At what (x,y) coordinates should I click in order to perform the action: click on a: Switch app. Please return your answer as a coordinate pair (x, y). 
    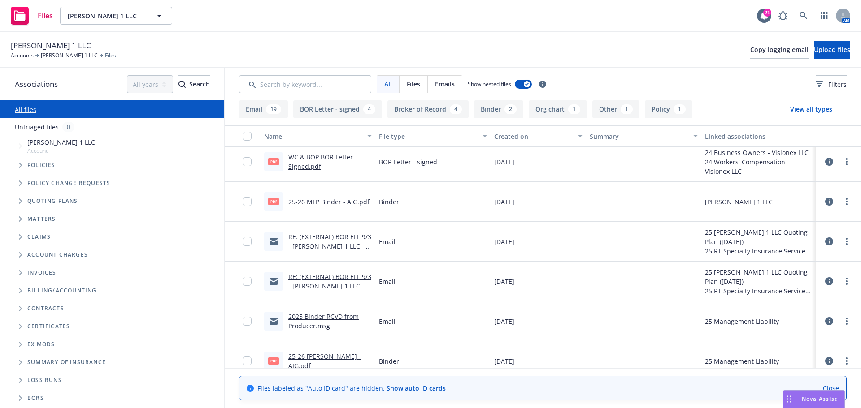
    Looking at the image, I should click on (824, 16).